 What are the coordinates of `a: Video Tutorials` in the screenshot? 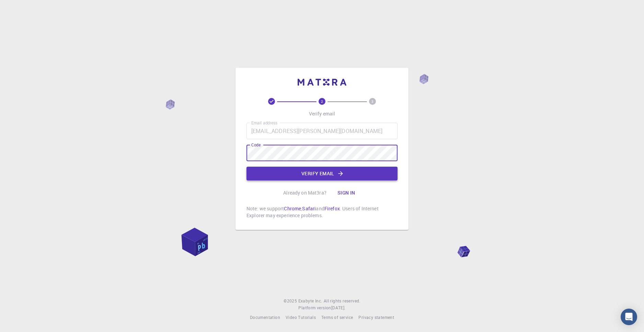 It's located at (301, 317).